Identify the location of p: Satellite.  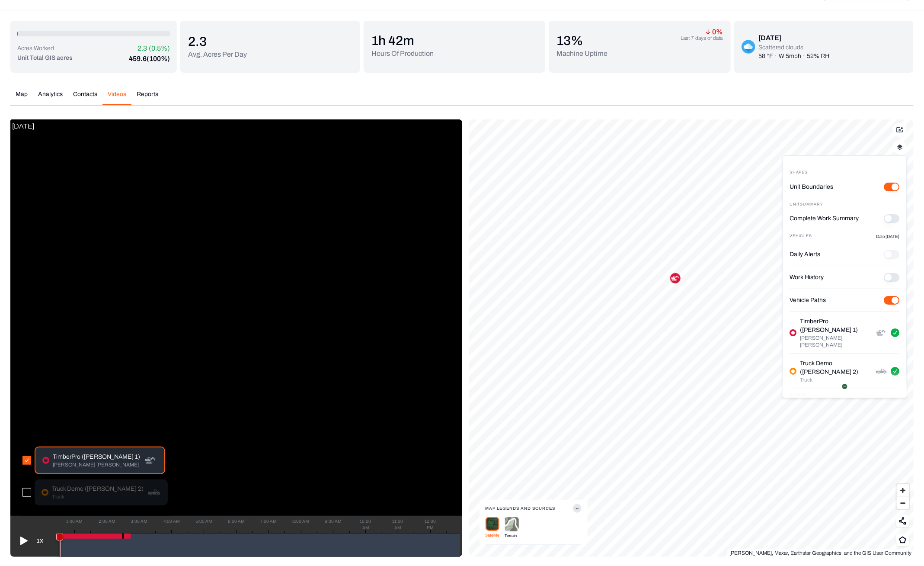
(492, 535).